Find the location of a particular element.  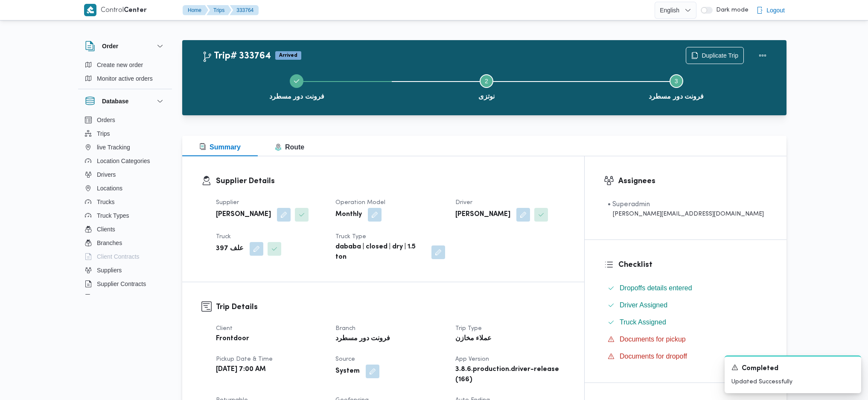

span: Locations is located at coordinates (110, 188).